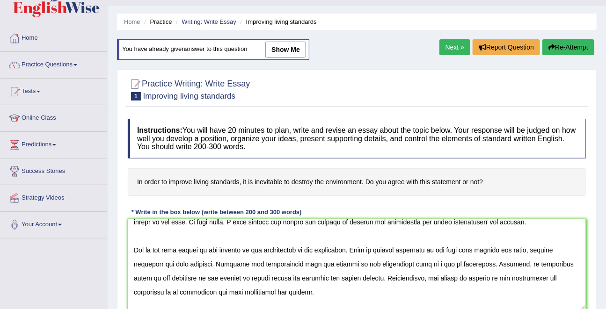 This screenshot has width=606, height=309. Describe the element at coordinates (285, 50) in the screenshot. I see `a: show me` at that location.